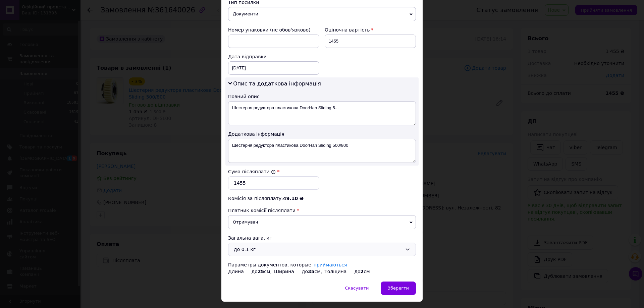 The image size is (644, 308). I want to click on a: приймаються, so click(331, 265).